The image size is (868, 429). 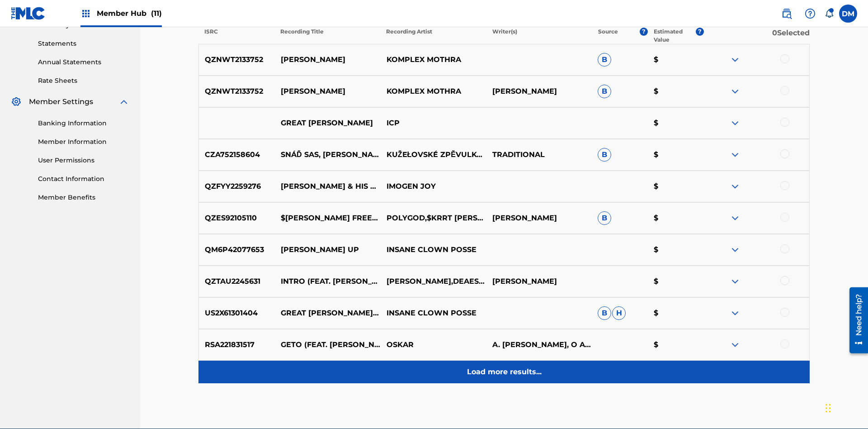 What do you see at coordinates (619, 313) in the screenshot?
I see `span: H` at bounding box center [619, 313].